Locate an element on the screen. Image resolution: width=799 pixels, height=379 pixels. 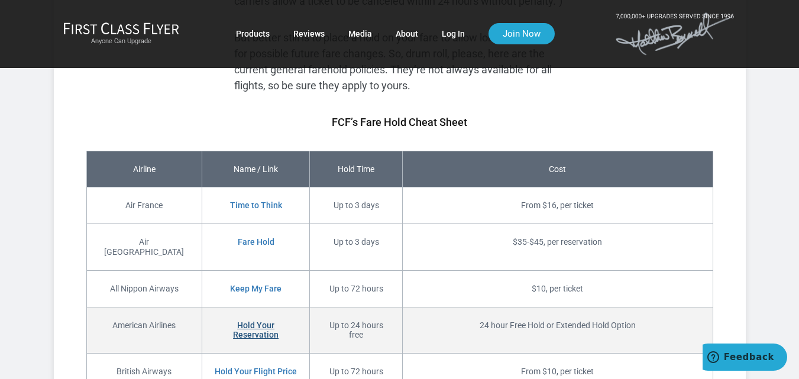
a: Join Now is located at coordinates (521, 34).